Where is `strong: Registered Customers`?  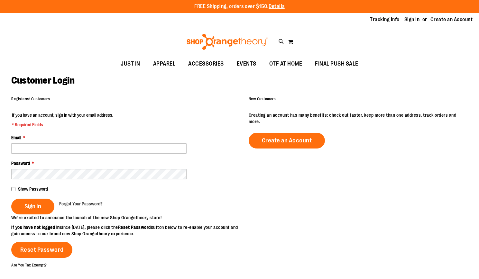 strong: Registered Customers is located at coordinates (31, 99).